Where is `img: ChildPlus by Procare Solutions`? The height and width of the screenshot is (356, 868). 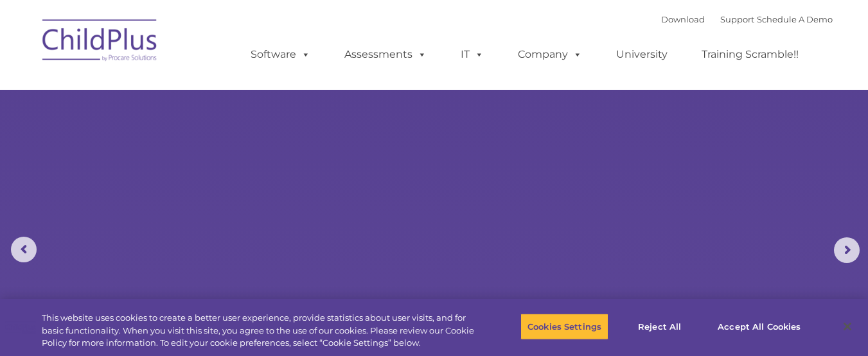 img: ChildPlus by Procare Solutions is located at coordinates (100, 42).